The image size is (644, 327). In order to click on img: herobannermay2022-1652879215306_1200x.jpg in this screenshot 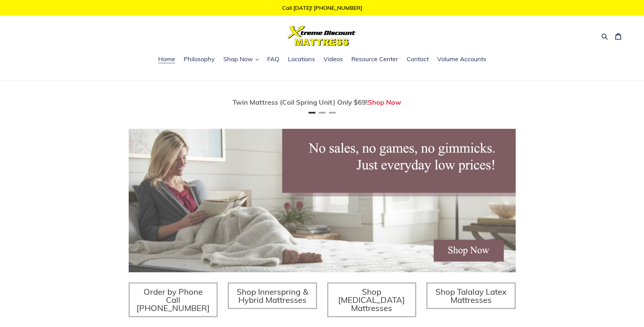, I will do `click(322, 201)`.